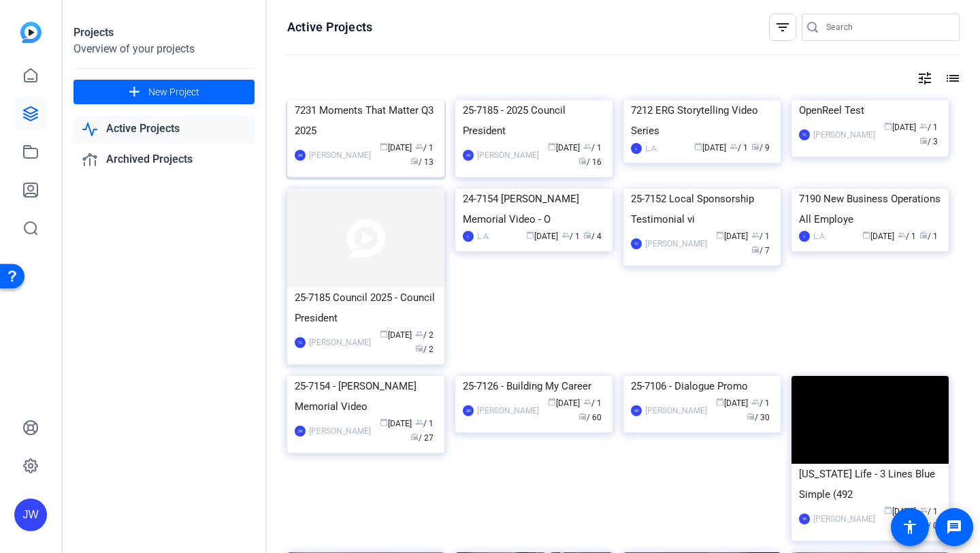 The height and width of the screenshot is (553, 980). Describe the element at coordinates (782, 27) in the screenshot. I see `mat-icon: filter_list` at that location.